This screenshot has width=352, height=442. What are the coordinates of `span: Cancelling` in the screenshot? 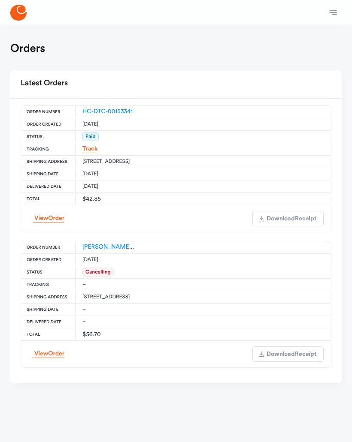 It's located at (98, 272).